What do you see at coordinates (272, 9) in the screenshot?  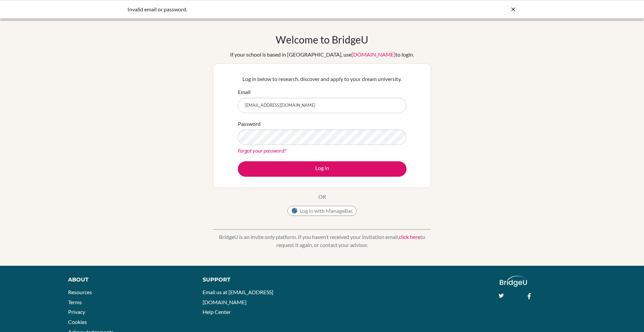 I see `div: Invalid email or password.` at bounding box center [272, 9].